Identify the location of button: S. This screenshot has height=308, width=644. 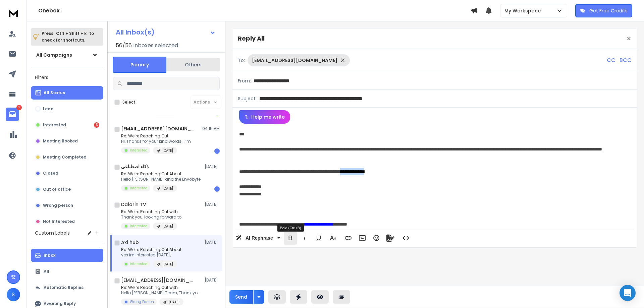
(14, 294).